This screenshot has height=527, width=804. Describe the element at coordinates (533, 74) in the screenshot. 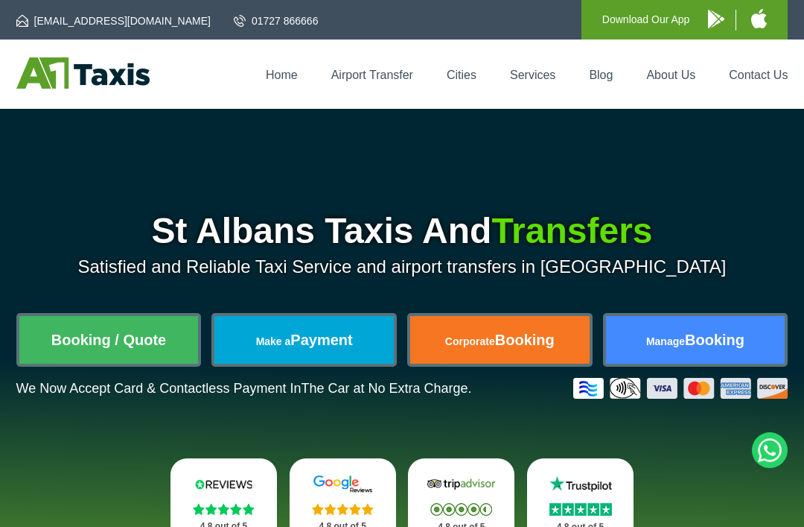

I see `a: Services` at that location.